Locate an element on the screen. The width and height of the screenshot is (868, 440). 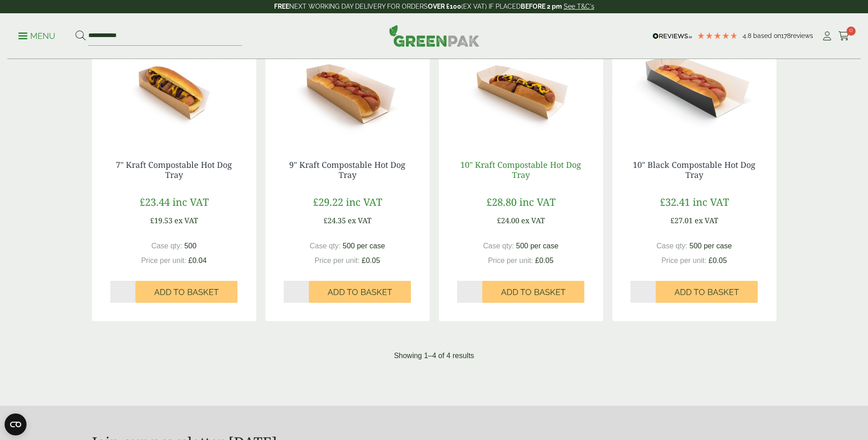
img: 7 Kraft Hotdog Tray (Large) is located at coordinates (174, 85).